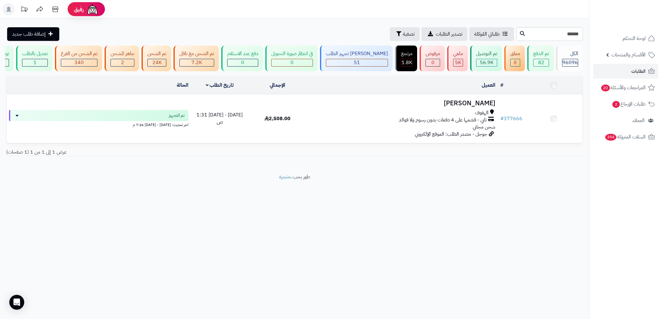 The height and width of the screenshot is (319, 662). Describe the element at coordinates (292, 54) in the screenshot. I see `div: في انتظار صورة التحويل` at that location.